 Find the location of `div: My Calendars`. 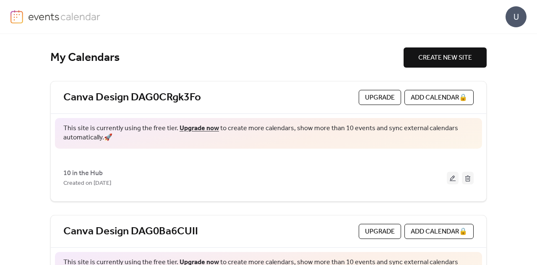

div: My Calendars is located at coordinates (227, 58).